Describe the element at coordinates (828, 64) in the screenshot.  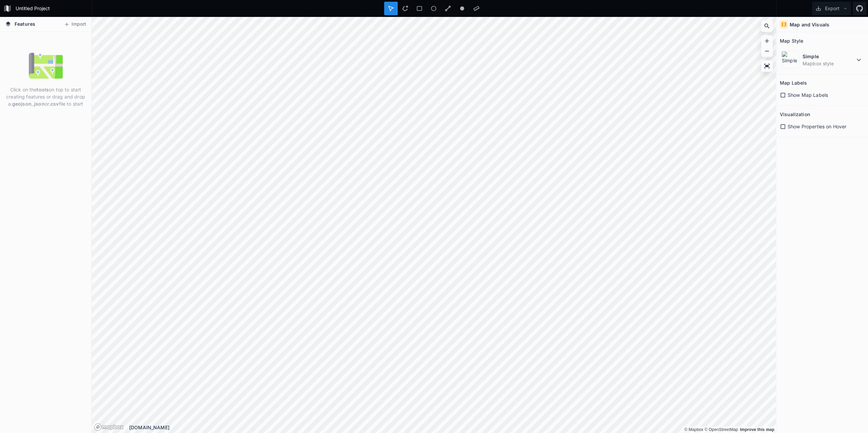
I see `dd: Mapbox style` at that location.